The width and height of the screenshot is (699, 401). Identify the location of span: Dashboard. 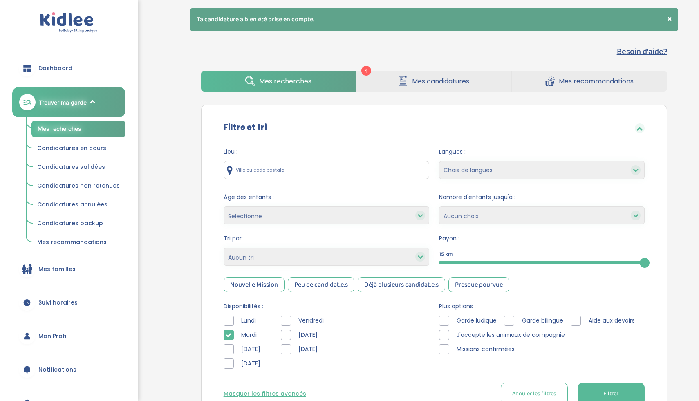
(55, 68).